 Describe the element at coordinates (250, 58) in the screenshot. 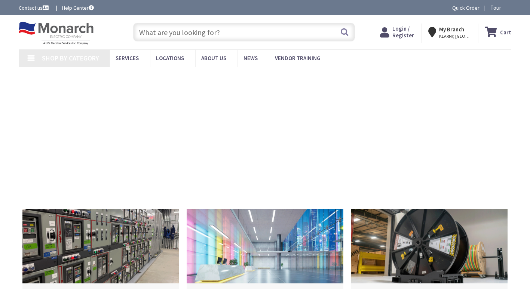

I see `span: News` at that location.